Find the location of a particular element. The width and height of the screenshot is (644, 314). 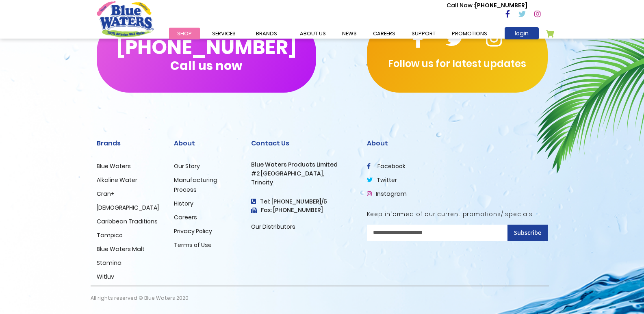

a: Manufacturing Process is located at coordinates (196, 185).